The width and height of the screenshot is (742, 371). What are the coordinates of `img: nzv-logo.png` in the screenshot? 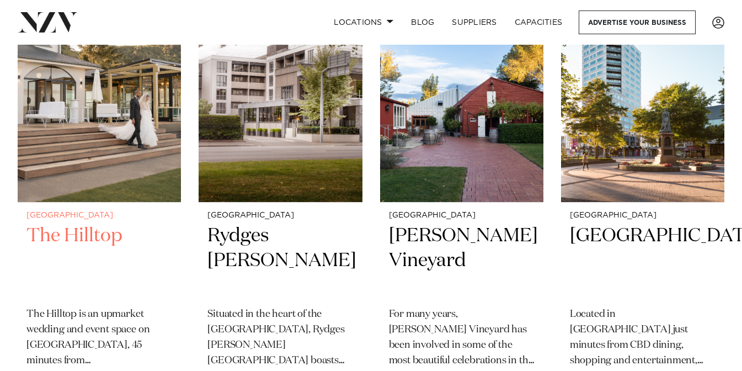 It's located at (47, 22).